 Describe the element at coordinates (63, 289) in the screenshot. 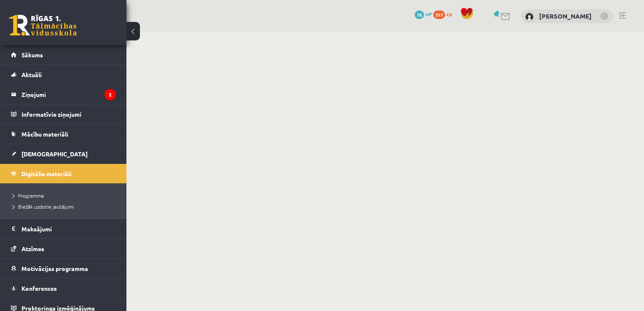

I see `a: Konferences` at that location.